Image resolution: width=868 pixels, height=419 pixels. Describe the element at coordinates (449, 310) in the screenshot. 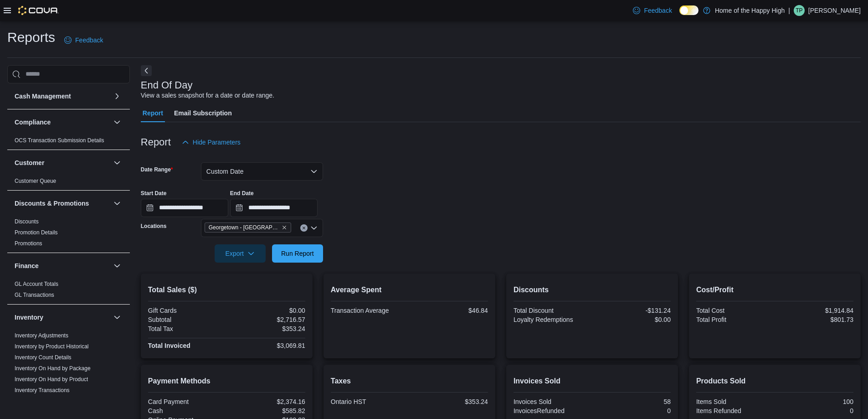

I see `div: $46.84` at that location.